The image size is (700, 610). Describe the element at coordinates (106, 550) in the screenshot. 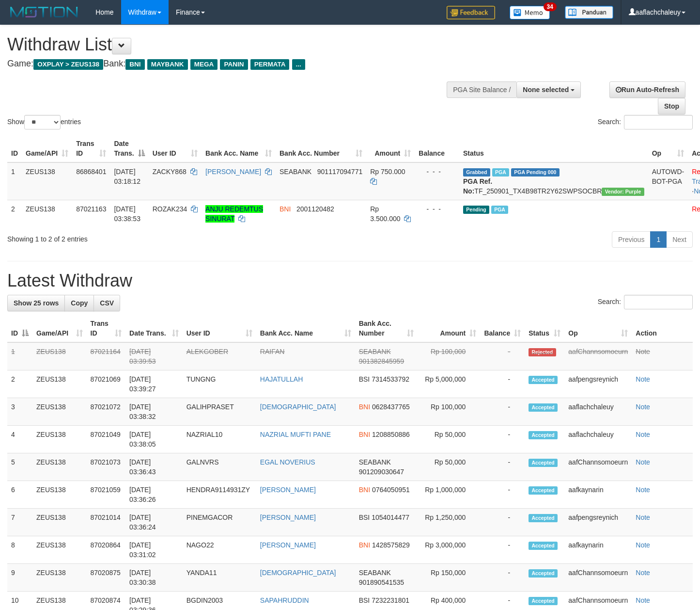

I see `td: 87020864` at that location.